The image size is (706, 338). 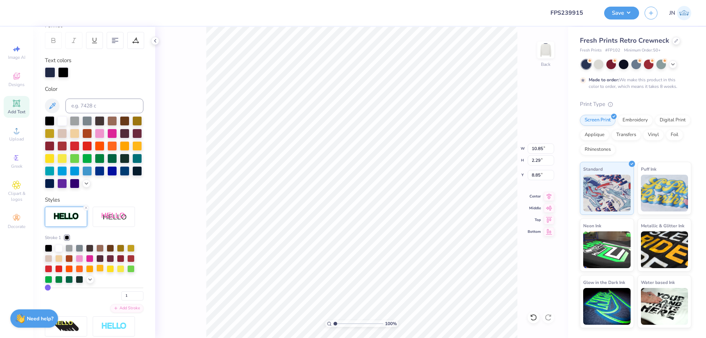 I want to click on span: Upload, so click(x=17, y=139).